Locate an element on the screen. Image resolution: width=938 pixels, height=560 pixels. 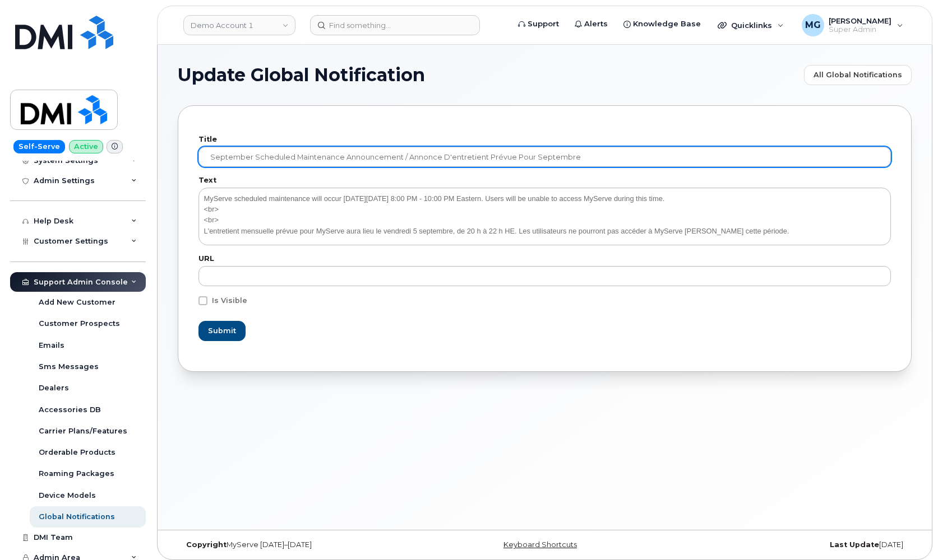
span: All Global Notifications is located at coordinates (857, 74).